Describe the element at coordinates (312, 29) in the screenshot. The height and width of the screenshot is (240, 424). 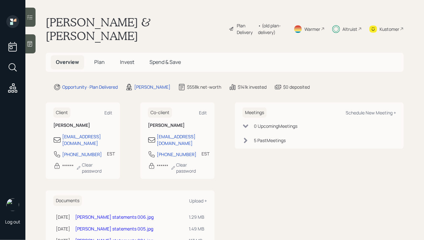
I see `div: Warmer` at that location.